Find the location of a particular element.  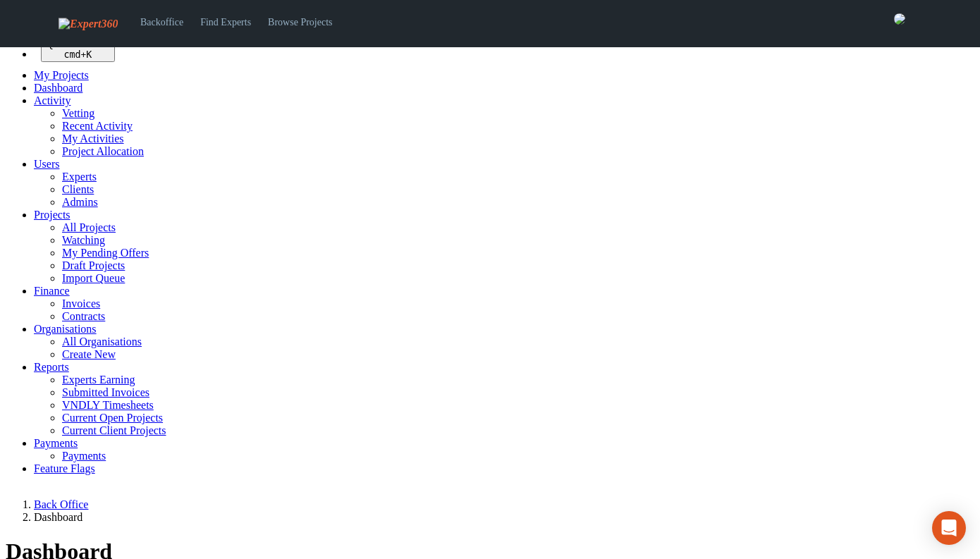

span: Users is located at coordinates (47, 164).